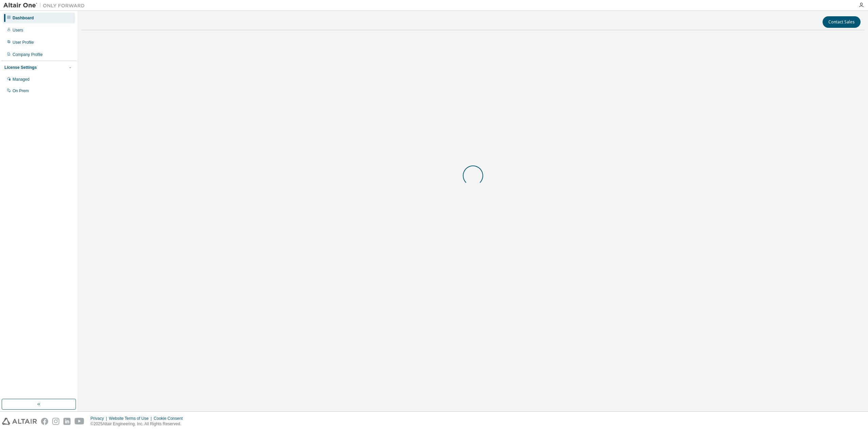  Describe the element at coordinates (21, 79) in the screenshot. I see `div: Managed` at that location.